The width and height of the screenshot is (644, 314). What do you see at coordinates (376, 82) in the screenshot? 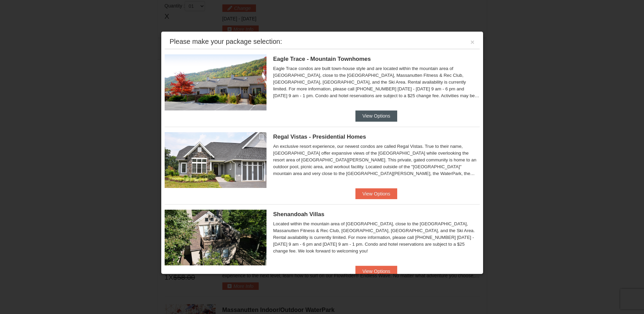
I see `div: Eagle Trace condos are built town-house style and are located within the mountain area of [GEOGRA...` at bounding box center [376, 82].